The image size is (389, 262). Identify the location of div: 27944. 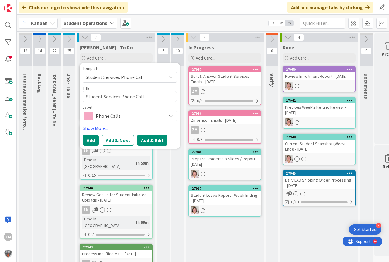
(116, 188).